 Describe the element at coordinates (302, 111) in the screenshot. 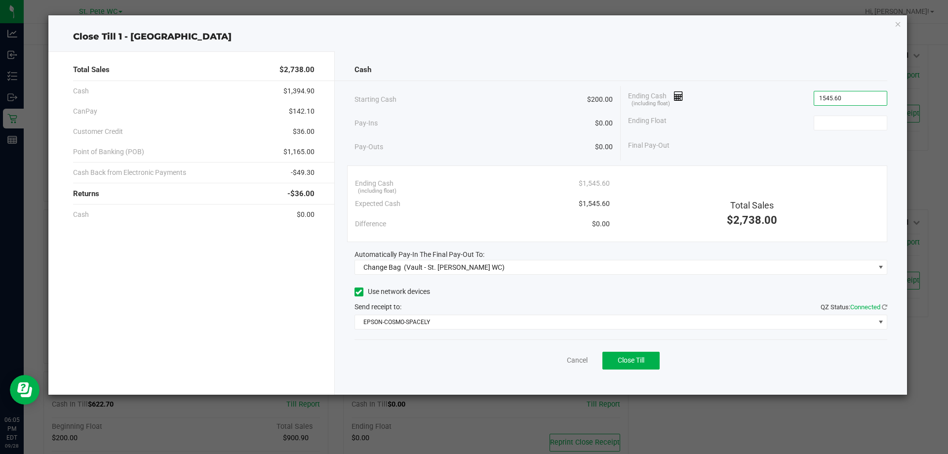

I see `span: $142.10` at that location.